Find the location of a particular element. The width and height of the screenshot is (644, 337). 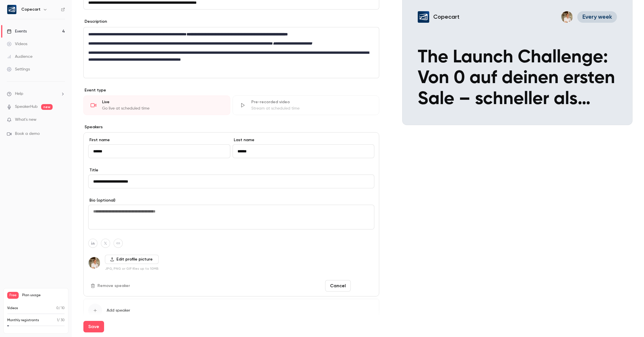

div: Events is located at coordinates (17, 31).